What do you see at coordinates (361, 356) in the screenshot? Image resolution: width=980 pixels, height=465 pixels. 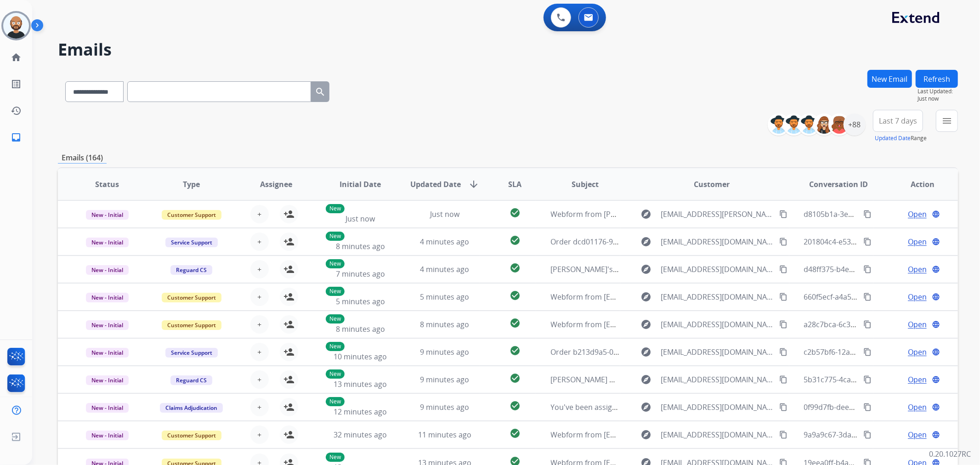 I see `span: 10 minutes ago` at bounding box center [361, 356].